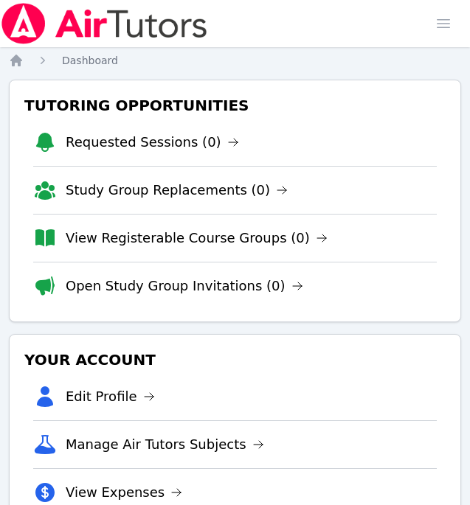 The height and width of the screenshot is (505, 470). What do you see at coordinates (164, 445) in the screenshot?
I see `a: Manage Air Tutors Subjects` at bounding box center [164, 445].